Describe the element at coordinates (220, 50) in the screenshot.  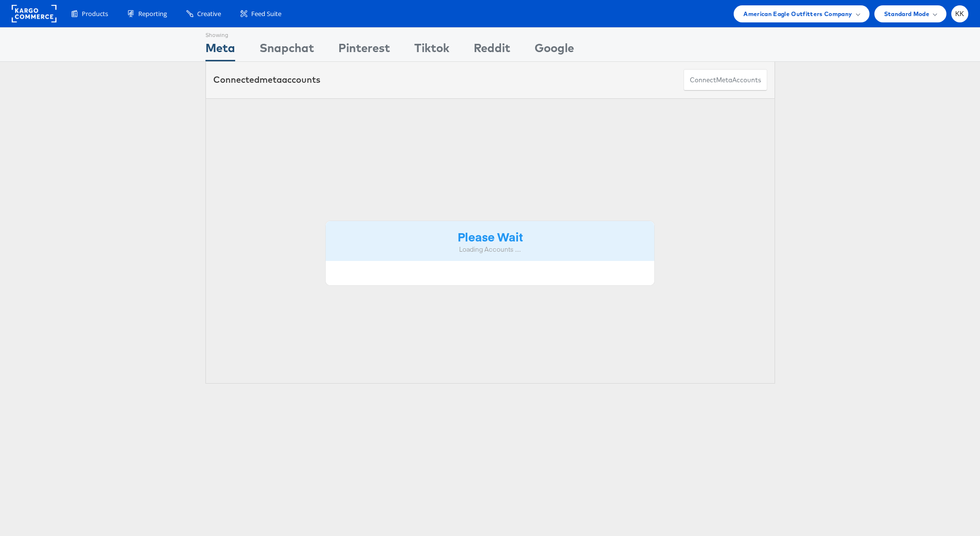
I see `div: Meta` at that location.